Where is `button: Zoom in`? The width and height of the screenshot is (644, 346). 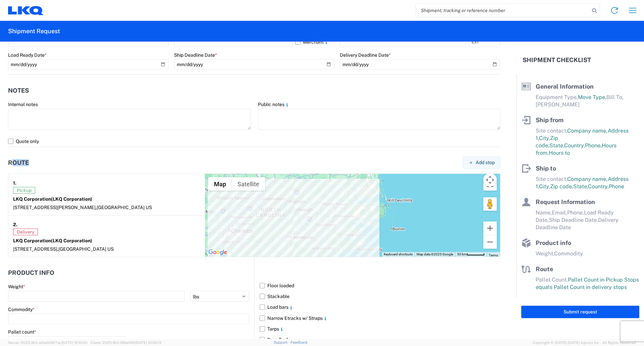 button: Zoom in is located at coordinates (490, 228).